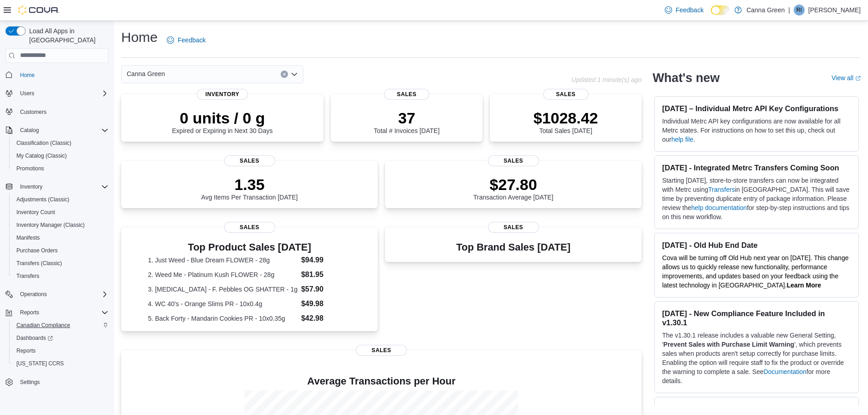 The width and height of the screenshot is (868, 415). What do you see at coordinates (60, 325) in the screenshot?
I see `button: Canadian Compliance` at bounding box center [60, 325].